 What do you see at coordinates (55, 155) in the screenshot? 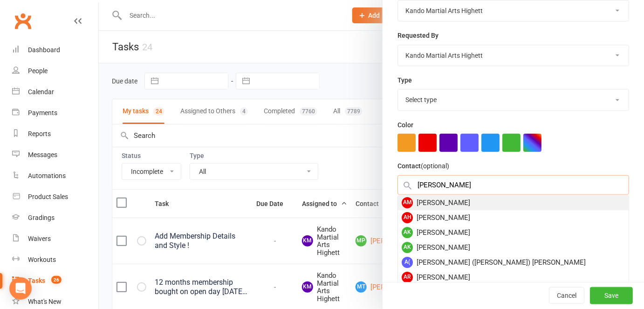
I see `a: Messages` at bounding box center [55, 155].